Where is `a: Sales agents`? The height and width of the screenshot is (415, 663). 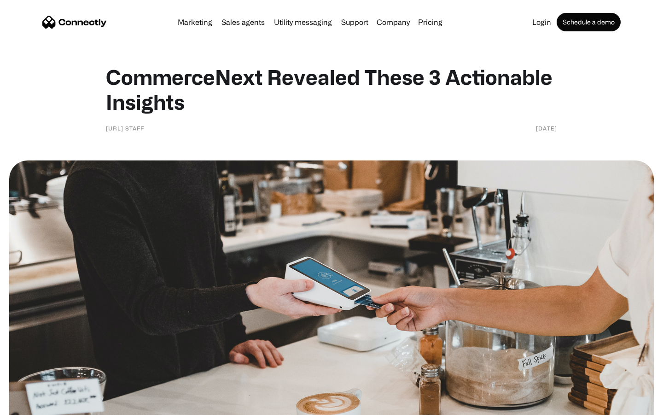
a: Sales agents is located at coordinates (243, 22).